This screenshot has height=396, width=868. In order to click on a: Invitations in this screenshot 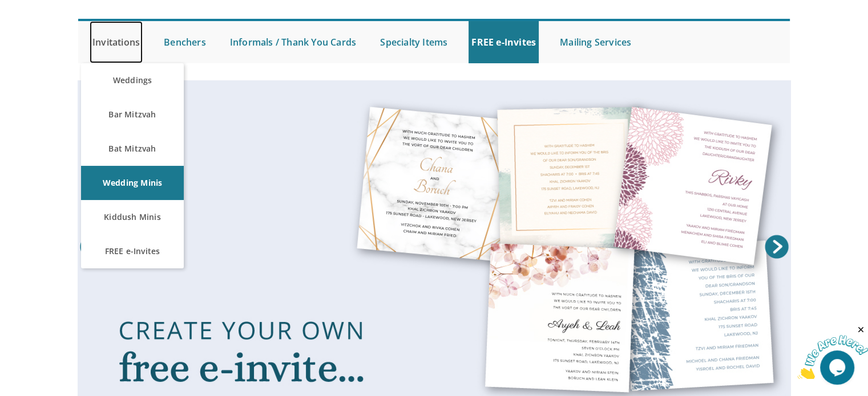, I will do `click(116, 42)`.